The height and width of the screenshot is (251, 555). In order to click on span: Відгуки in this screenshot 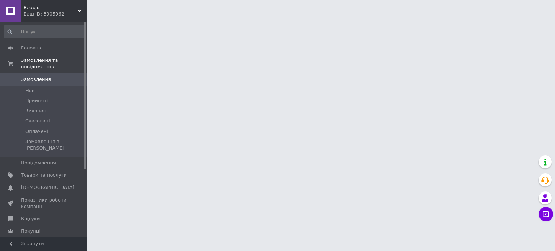, I will do `click(30, 219)`.